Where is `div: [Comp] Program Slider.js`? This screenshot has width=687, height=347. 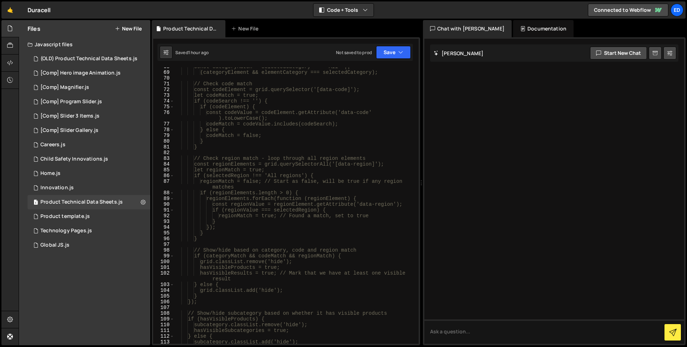
div: [Comp] Program Slider.js is located at coordinates (71, 102).